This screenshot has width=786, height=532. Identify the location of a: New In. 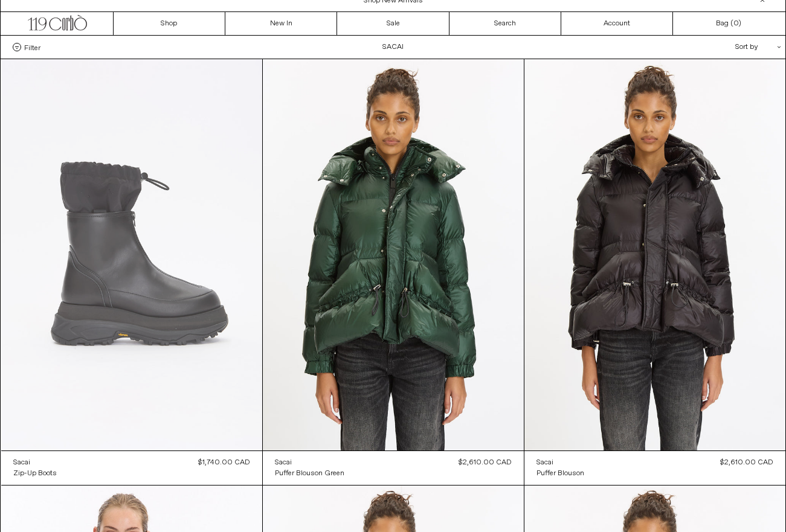
(281, 24).